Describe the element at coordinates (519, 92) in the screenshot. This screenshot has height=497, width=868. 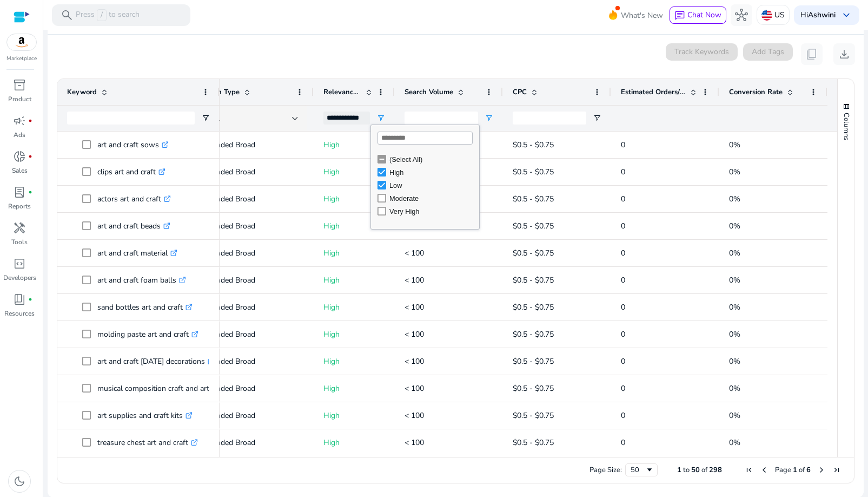
I see `span: CPC` at that location.